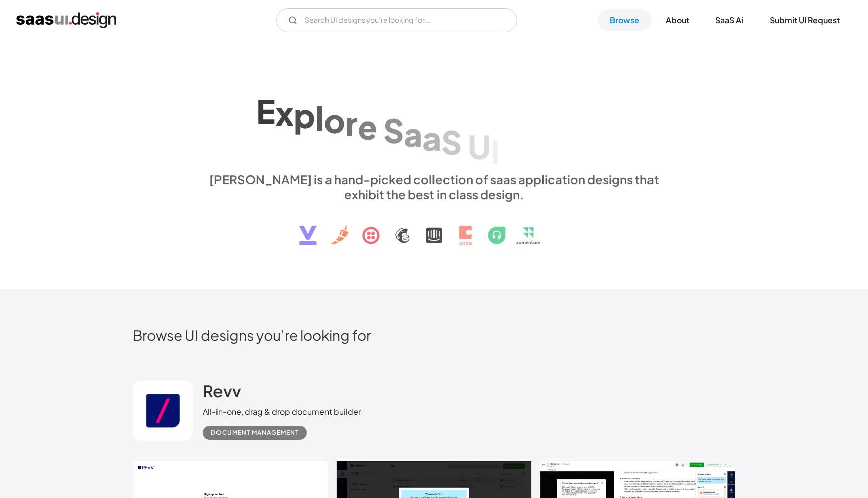  What do you see at coordinates (677, 20) in the screenshot?
I see `a: About` at bounding box center [677, 20].